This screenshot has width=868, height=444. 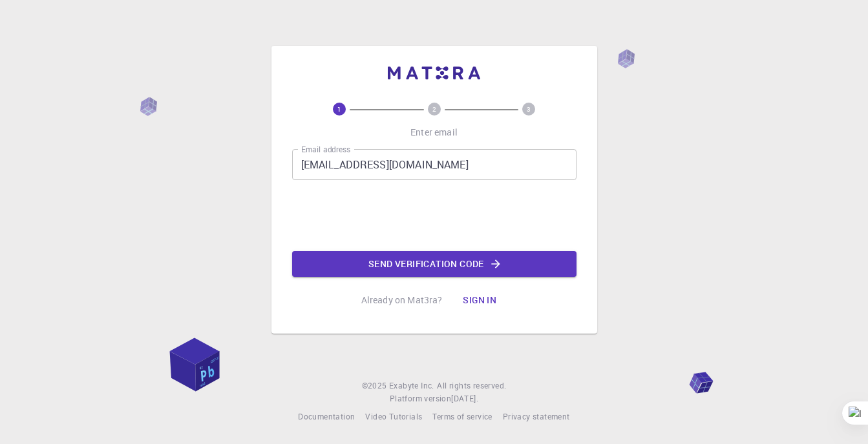 What do you see at coordinates (537, 416) in the screenshot?
I see `span: Privacy statement` at bounding box center [537, 416].